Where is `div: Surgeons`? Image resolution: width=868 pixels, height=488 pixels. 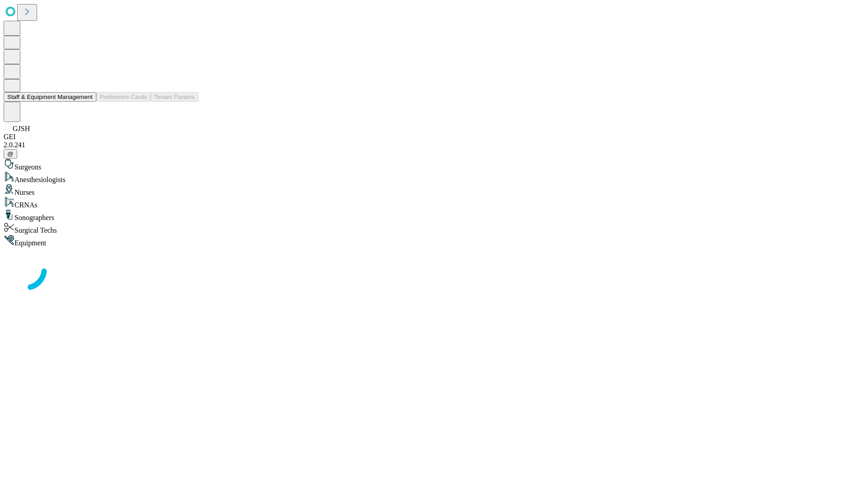 div: Surgeons is located at coordinates (434, 165).